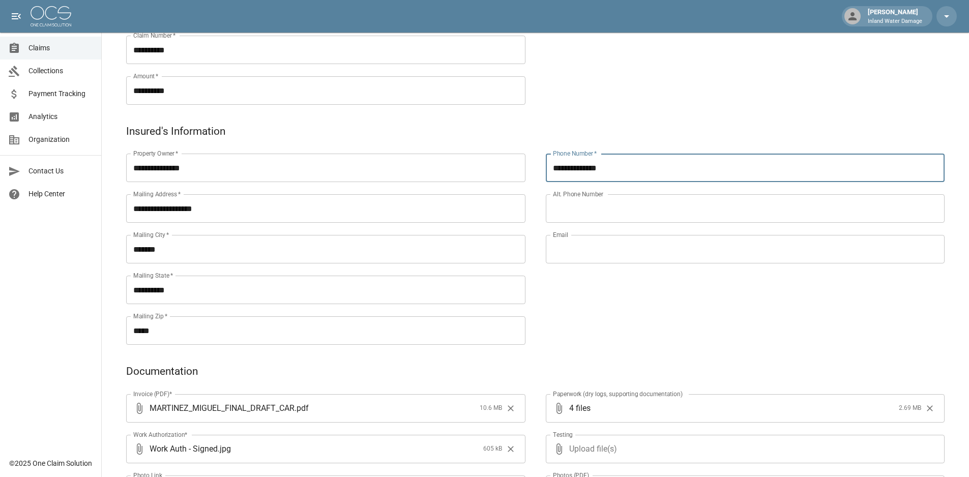 This screenshot has height=477, width=969. Describe the element at coordinates (743, 449) in the screenshot. I see `span: Upload file(s)` at that location.